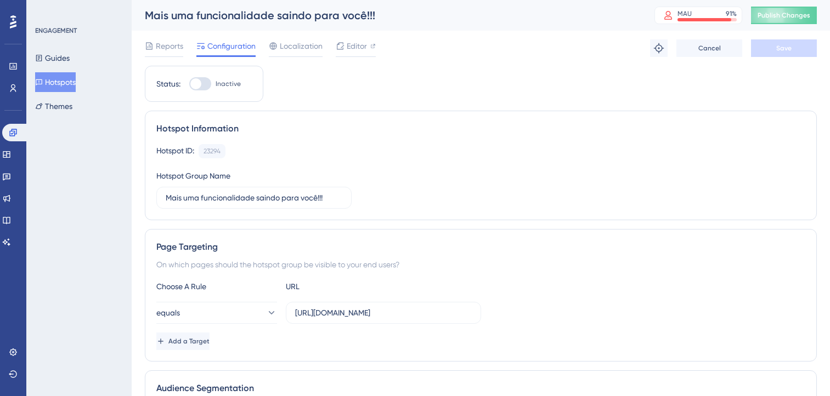  Describe the element at coordinates (183, 342) in the screenshot. I see `button: Add a Target` at that location.